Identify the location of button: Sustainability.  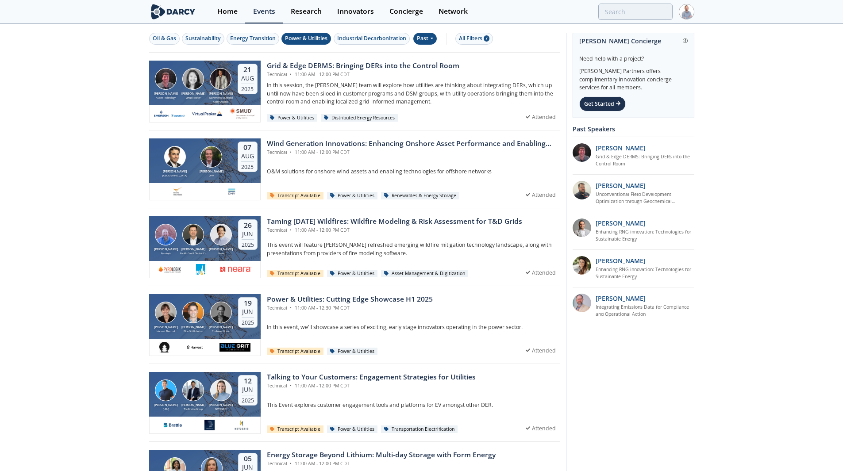
(203, 38).